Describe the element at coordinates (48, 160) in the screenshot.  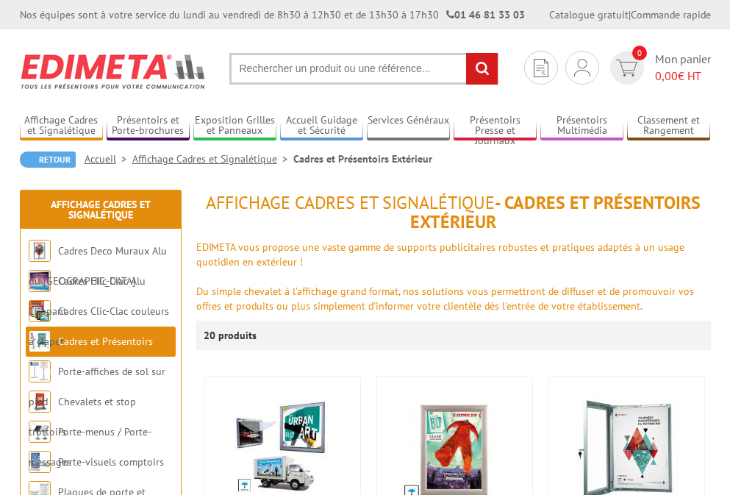
I see `a: Retour` at that location.